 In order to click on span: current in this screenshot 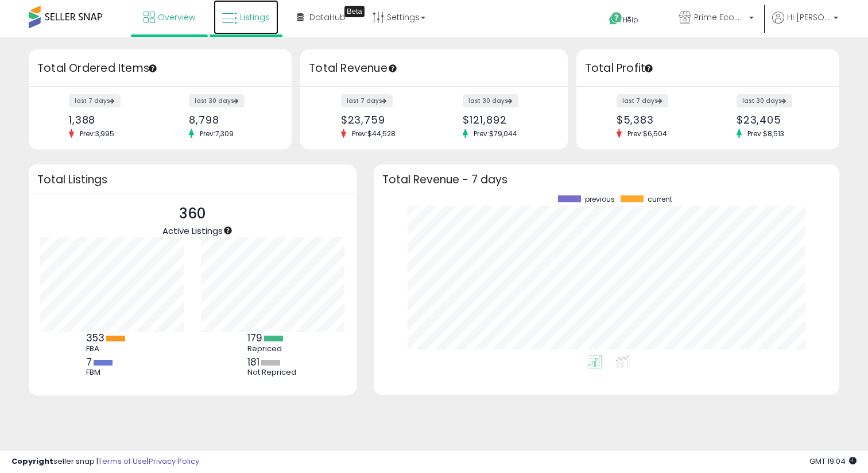, I will do `click(660, 199)`.